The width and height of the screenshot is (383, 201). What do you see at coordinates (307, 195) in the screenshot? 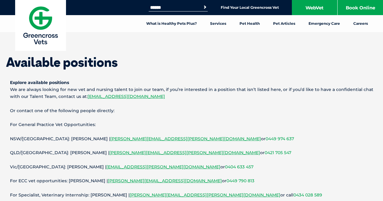
I see `a: 0434 028 589` at bounding box center [307, 195].